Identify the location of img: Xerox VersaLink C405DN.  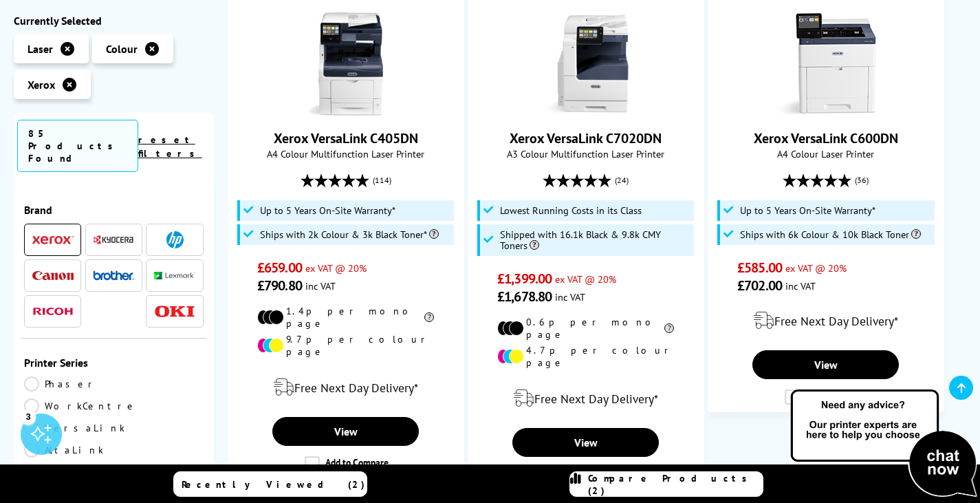
(346, 64).